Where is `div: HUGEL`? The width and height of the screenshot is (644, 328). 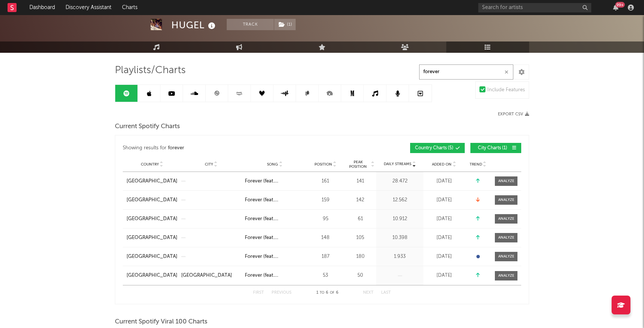 div: HUGEL is located at coordinates (195, 25).